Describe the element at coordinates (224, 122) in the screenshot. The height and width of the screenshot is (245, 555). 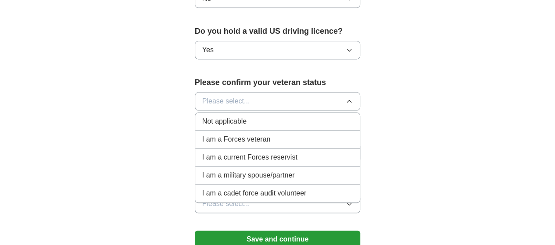
I see `span: Not applicable` at that location.